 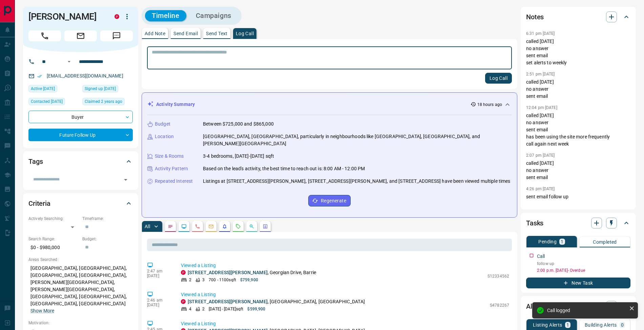 I want to click on p: Send Text, so click(x=217, y=34).